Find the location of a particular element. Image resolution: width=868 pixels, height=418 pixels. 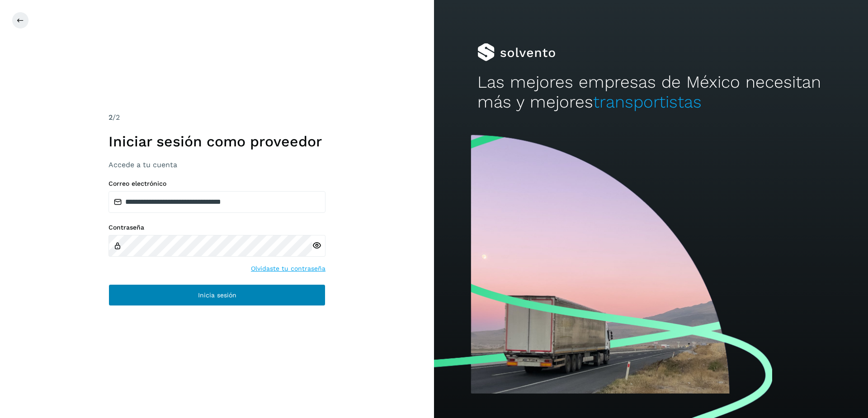

h2: Las mejores empresas de México necesitan más y mejores is located at coordinates (651, 92).